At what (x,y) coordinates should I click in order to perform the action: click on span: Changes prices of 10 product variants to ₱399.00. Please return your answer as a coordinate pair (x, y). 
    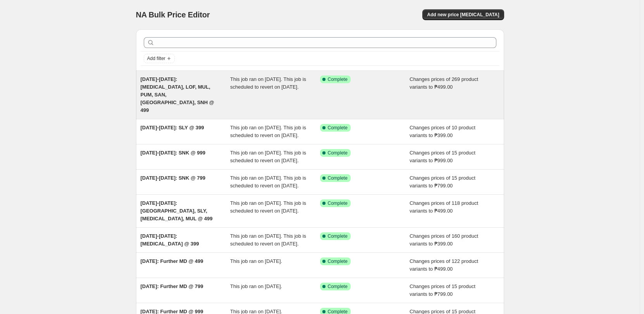
    Looking at the image, I should click on (443, 131).